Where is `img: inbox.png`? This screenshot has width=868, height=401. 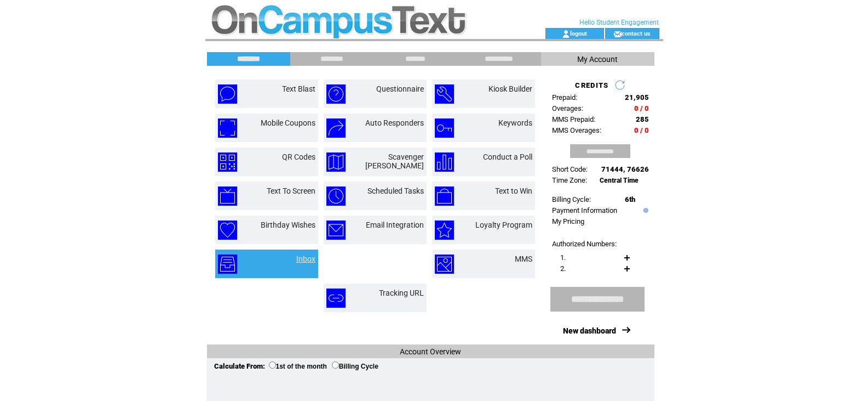 img: inbox.png is located at coordinates (227, 264).